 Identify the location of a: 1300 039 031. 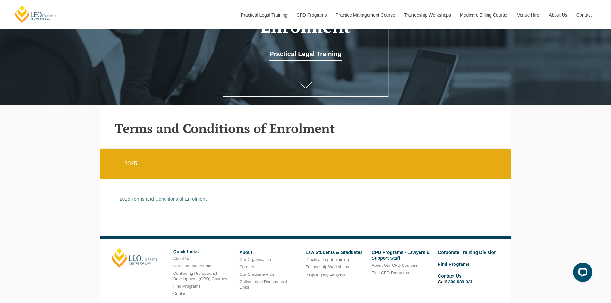
(459, 282).